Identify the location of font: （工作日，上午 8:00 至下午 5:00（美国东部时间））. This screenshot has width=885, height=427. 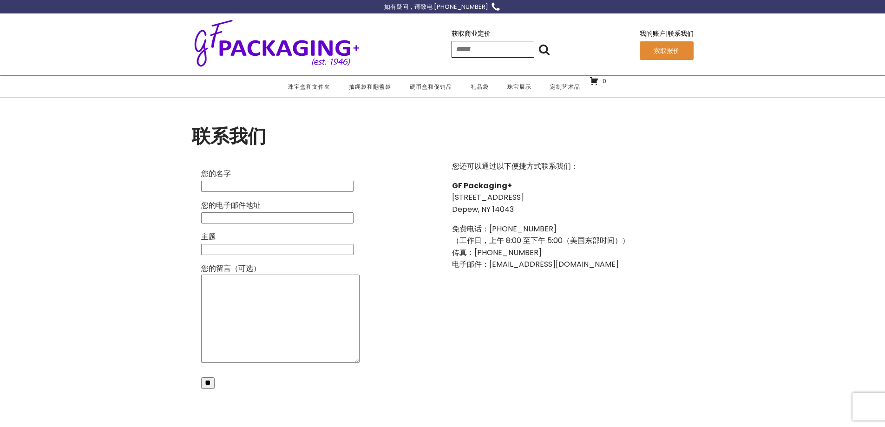
(541, 240).